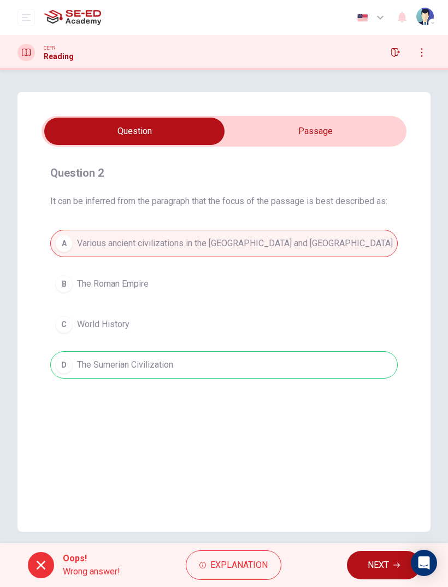 The height and width of the screenshot is (587, 448). Describe the element at coordinates (91, 571) in the screenshot. I see `span: Wrong answer!` at that location.